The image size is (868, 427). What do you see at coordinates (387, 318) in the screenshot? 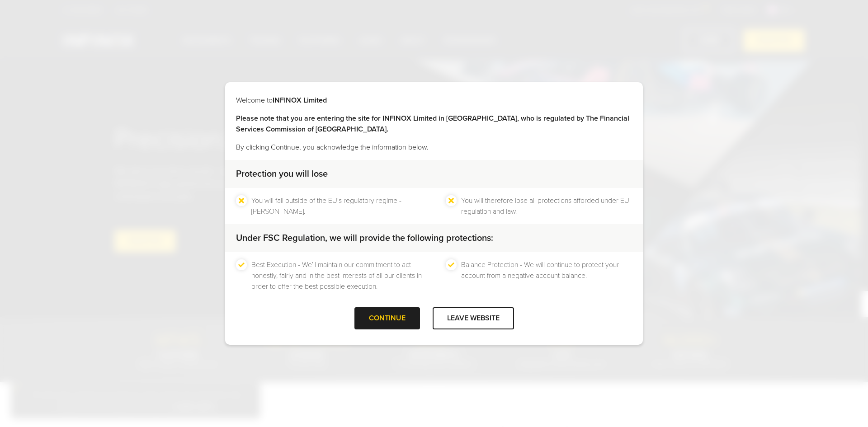
I see `div: CONTINUE` at bounding box center [387, 318].